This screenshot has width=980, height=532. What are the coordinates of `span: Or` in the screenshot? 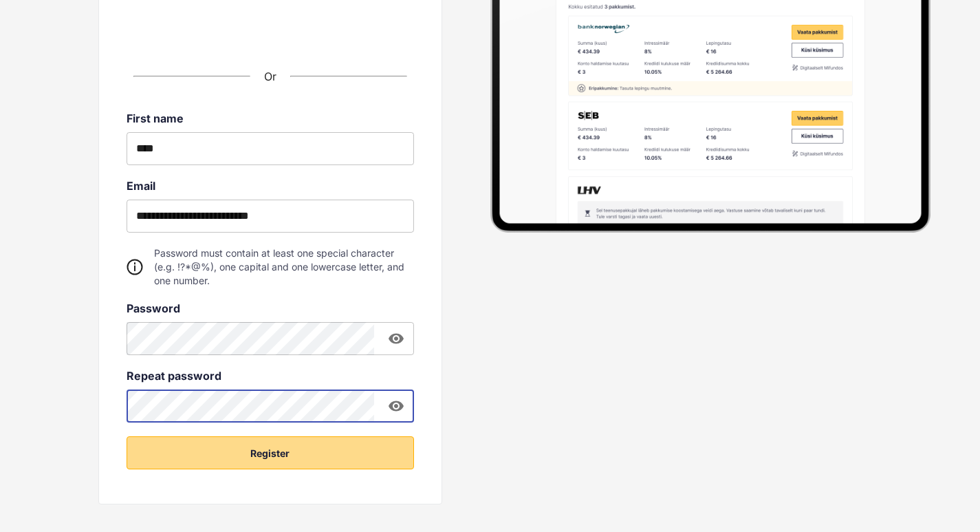 It's located at (270, 77).